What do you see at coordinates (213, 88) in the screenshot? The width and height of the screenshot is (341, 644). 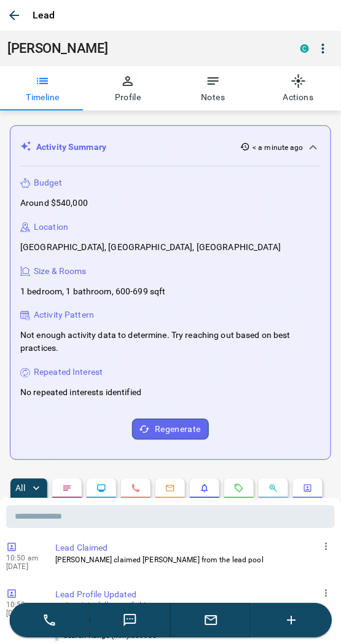 I see `button: Notes` at bounding box center [213, 88].